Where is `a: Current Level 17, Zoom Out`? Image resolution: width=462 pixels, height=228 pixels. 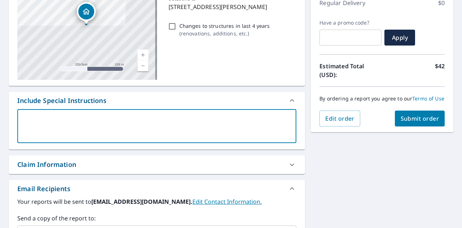 a: Current Level 17, Zoom Out is located at coordinates (143, 66).